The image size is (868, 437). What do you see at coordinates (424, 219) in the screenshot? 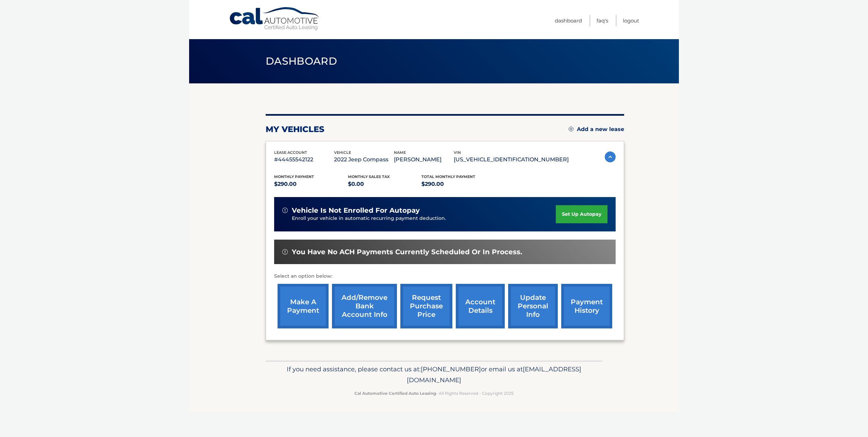
I see `p: Enroll your vehicle in automatic recurring payment deduction.` at bounding box center [424, 219].